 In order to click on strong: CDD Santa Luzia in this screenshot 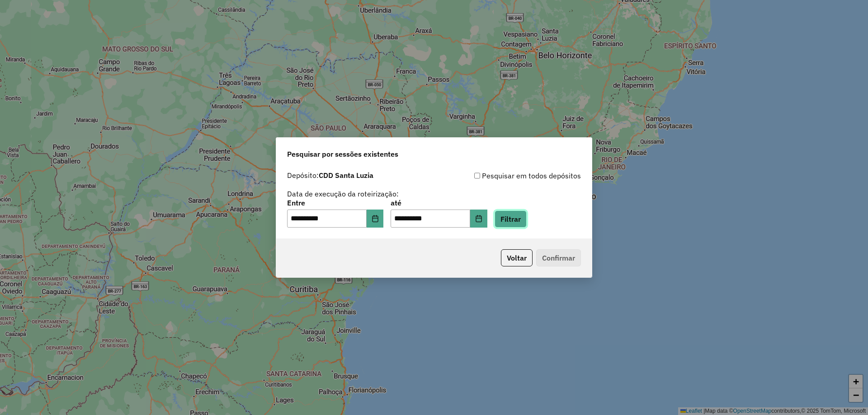, I will do `click(345, 175)`.